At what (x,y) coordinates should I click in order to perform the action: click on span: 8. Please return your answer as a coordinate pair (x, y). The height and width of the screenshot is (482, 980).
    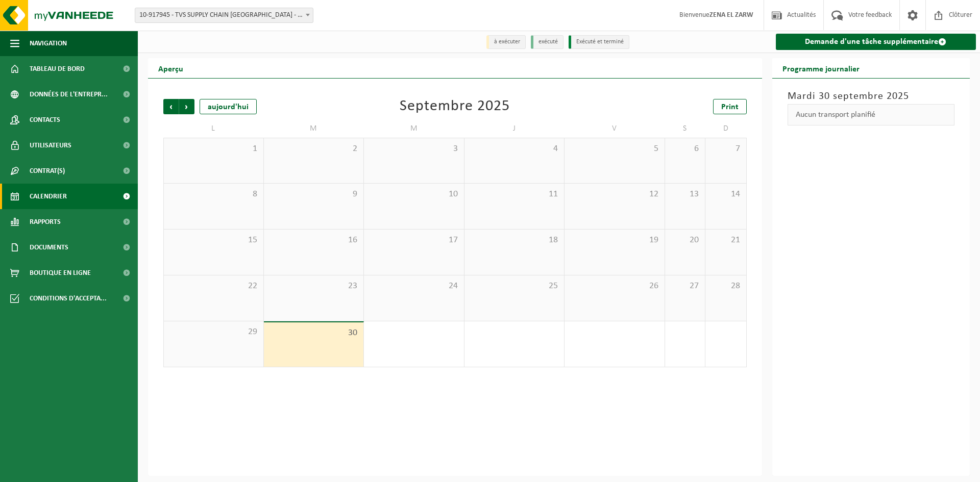
    Looking at the image, I should click on (213, 194).